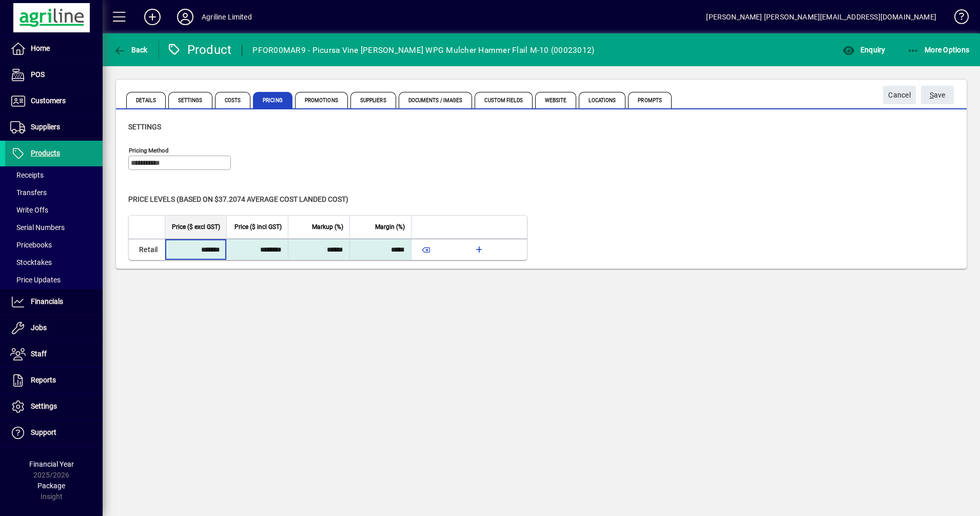  I want to click on a: Serial Numbers, so click(54, 227).